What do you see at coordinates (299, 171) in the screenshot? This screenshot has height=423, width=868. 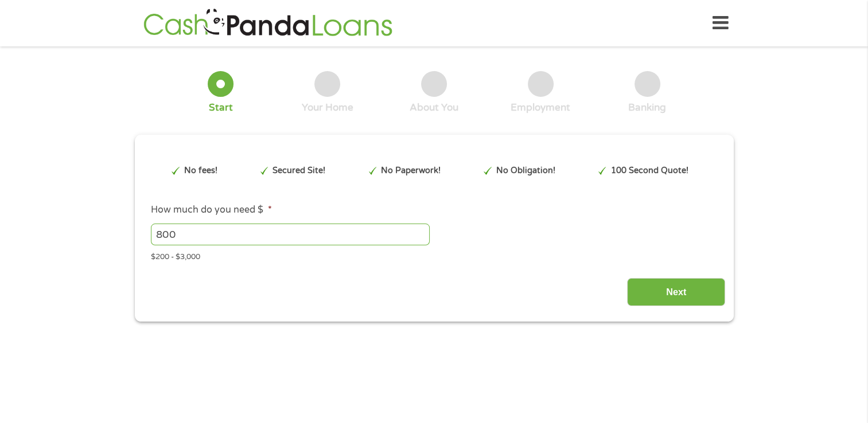 I see `p: Secured Site!` at bounding box center [299, 171].